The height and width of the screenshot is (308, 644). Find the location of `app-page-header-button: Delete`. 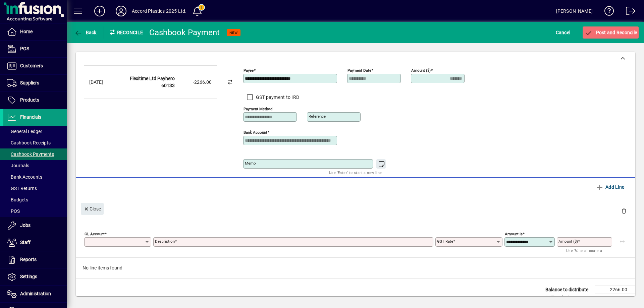

app-page-header-button: Delete is located at coordinates (624, 211).